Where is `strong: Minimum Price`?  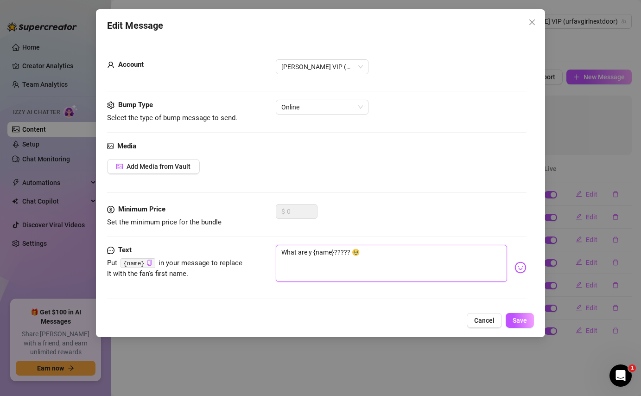 strong: Minimum Price is located at coordinates (142, 209).